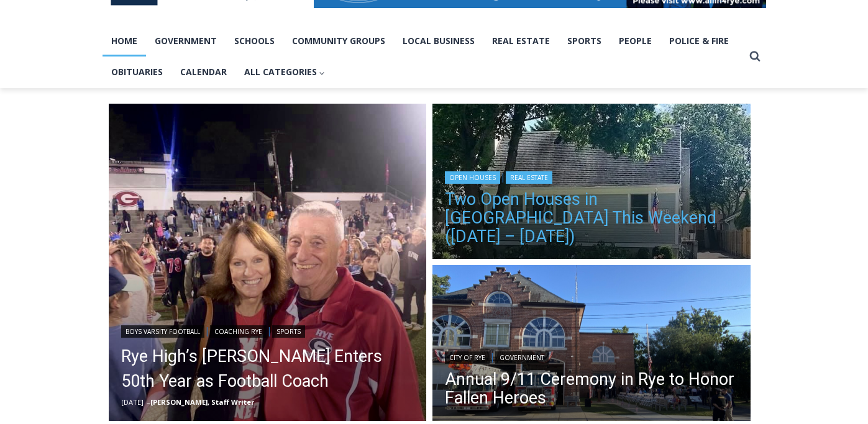  Describe the element at coordinates (268, 263) in the screenshot. I see `img: (PHOTO: Garr and his wife Cathy on the field at Rye High School's Nugent Stadium.)` at that location.